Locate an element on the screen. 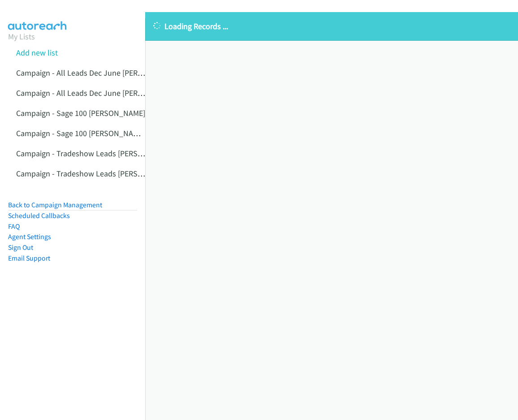 The width and height of the screenshot is (518, 420). a: Agent Settings is located at coordinates (30, 236).